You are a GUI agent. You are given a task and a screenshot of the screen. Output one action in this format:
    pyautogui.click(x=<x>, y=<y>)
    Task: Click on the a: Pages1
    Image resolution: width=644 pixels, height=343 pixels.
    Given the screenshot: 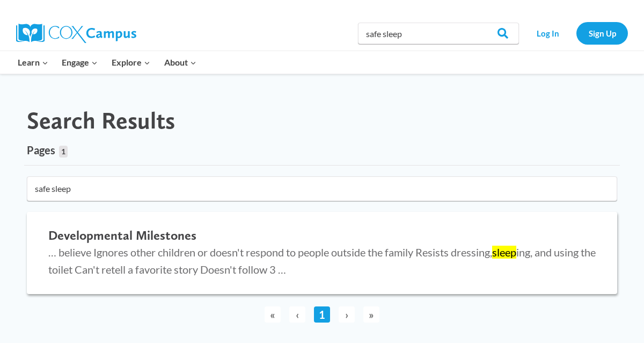 What is the action you would take?
    pyautogui.click(x=47, y=150)
    